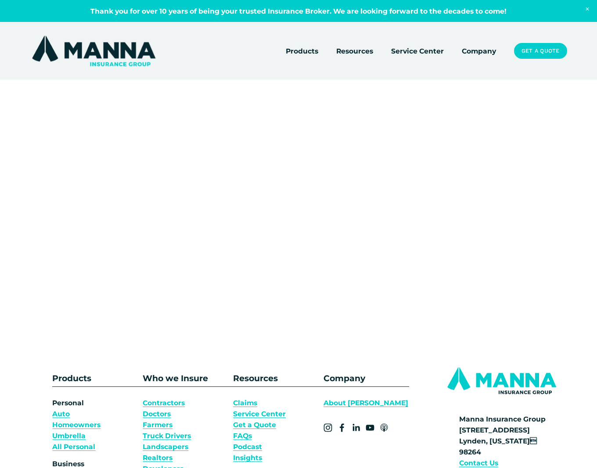  What do you see at coordinates (93, 51) in the screenshot?
I see `img: Manna Insurance Group` at bounding box center [93, 51].